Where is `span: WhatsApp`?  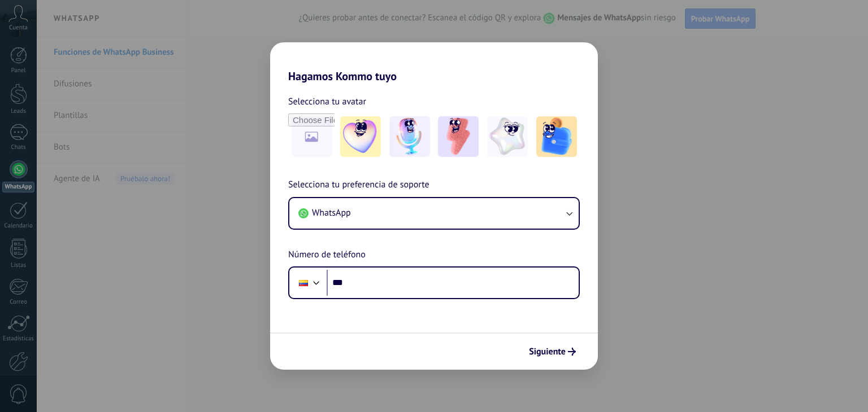
span: WhatsApp is located at coordinates (331, 213).